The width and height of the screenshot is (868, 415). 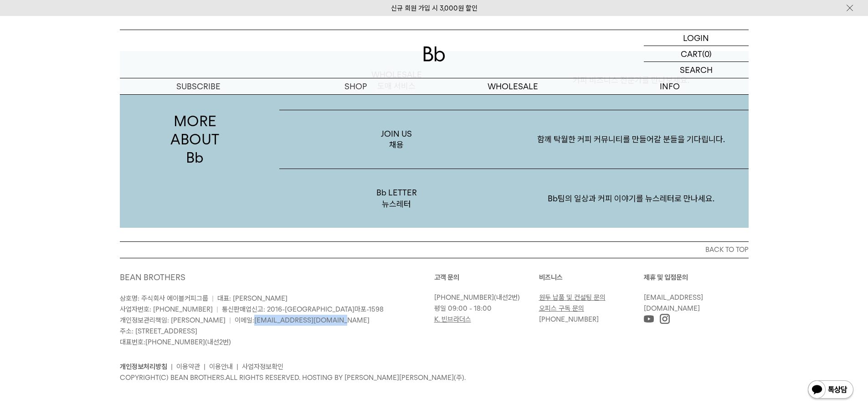 I want to click on p: WHOLESALE, so click(x=513, y=86).